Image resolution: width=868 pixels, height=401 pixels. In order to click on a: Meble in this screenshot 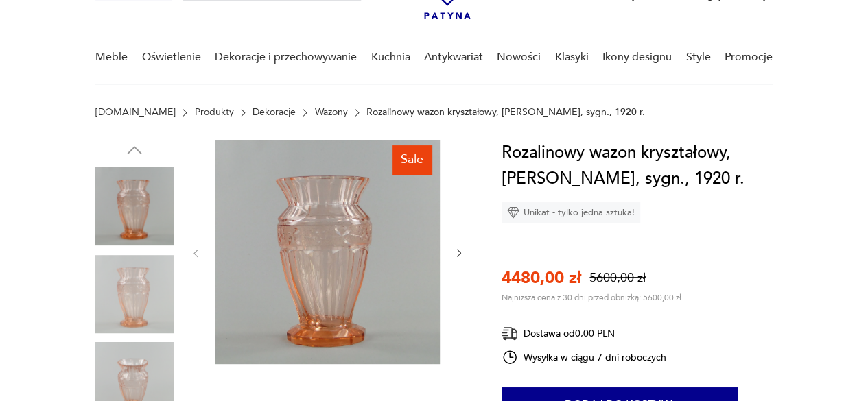, I will do `click(111, 57)`.